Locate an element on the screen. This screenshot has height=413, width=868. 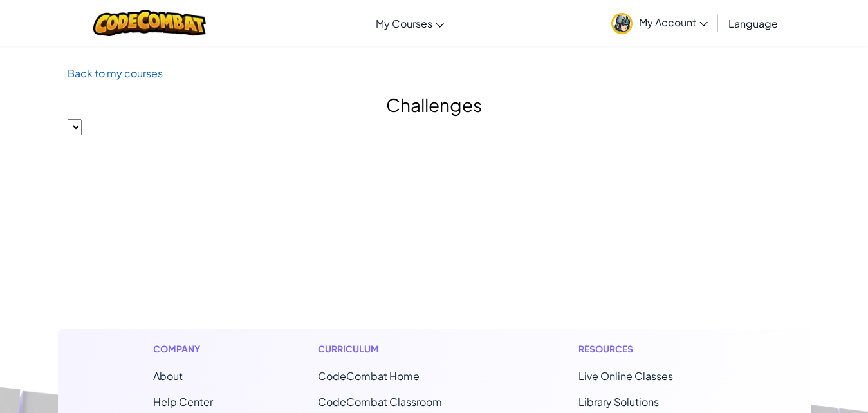
img: CodeCombat logo is located at coordinates (150, 23).